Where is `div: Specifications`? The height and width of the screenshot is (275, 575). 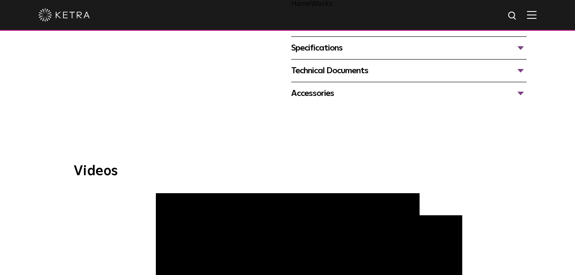 div: Specifications is located at coordinates (409, 48).